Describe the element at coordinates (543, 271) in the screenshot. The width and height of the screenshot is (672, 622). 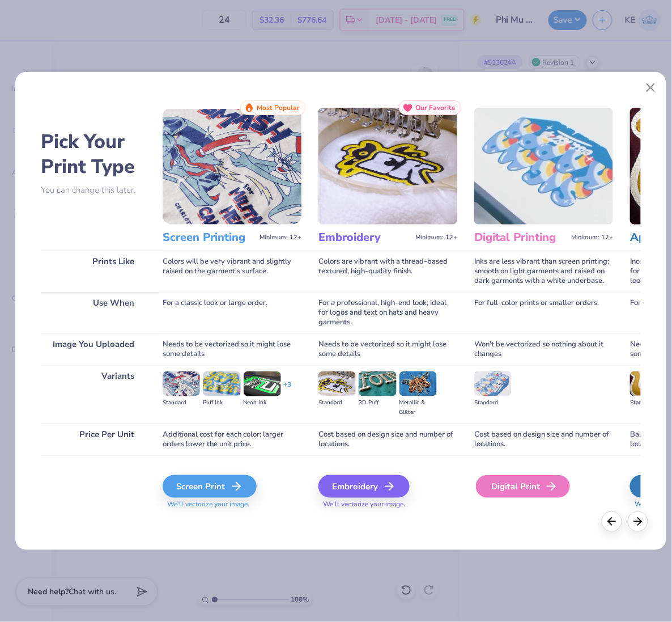
I see `div: Inks are less vibrant than screen printing; smooth on light garments and raised on dark garments ...` at that location.